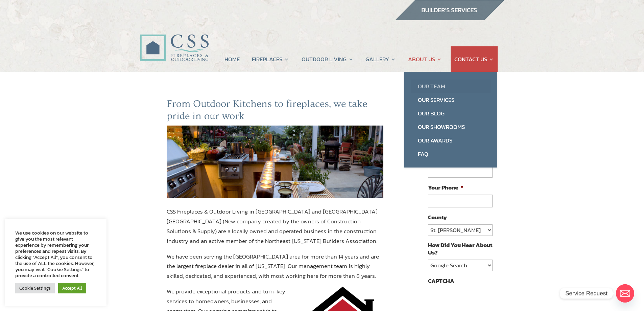 The width and height of the screenshot is (644, 311). Describe the element at coordinates (72, 288) in the screenshot. I see `a: Accept All` at that location.